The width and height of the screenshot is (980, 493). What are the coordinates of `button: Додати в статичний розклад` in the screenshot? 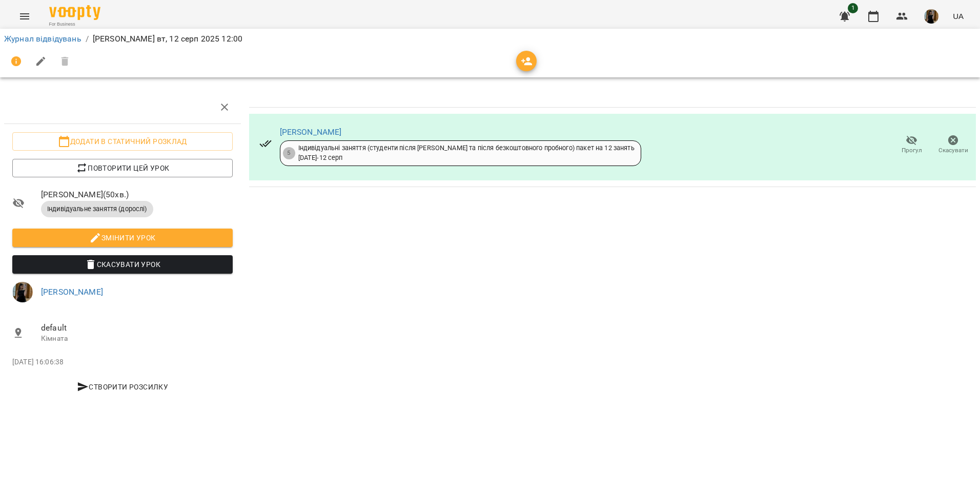 It's located at (123, 141).